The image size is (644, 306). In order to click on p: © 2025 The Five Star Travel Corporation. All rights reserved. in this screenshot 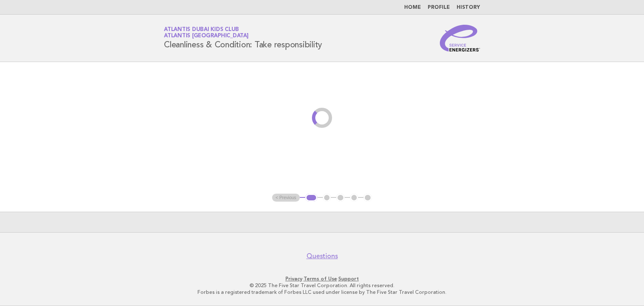, I will do `click(322, 285)`.